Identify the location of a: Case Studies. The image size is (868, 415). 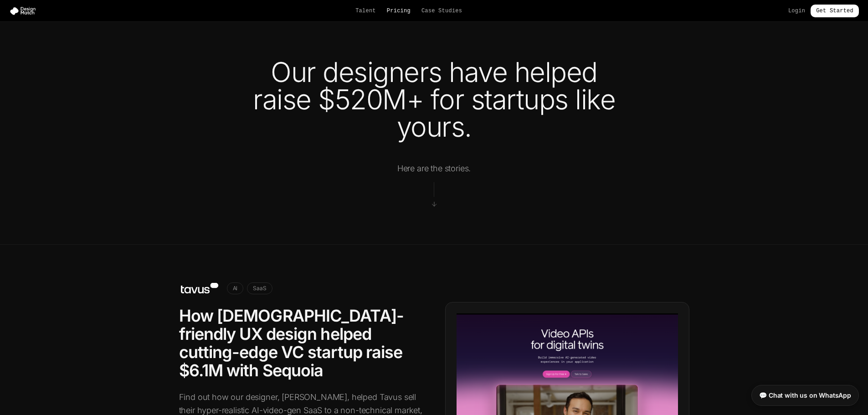
(441, 11).